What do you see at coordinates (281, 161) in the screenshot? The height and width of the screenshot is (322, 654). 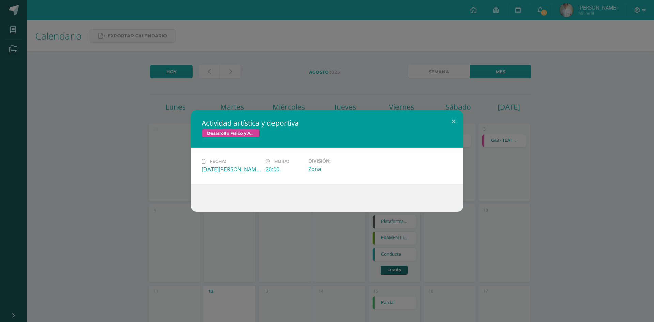 I see `span: Hora:` at bounding box center [281, 161].